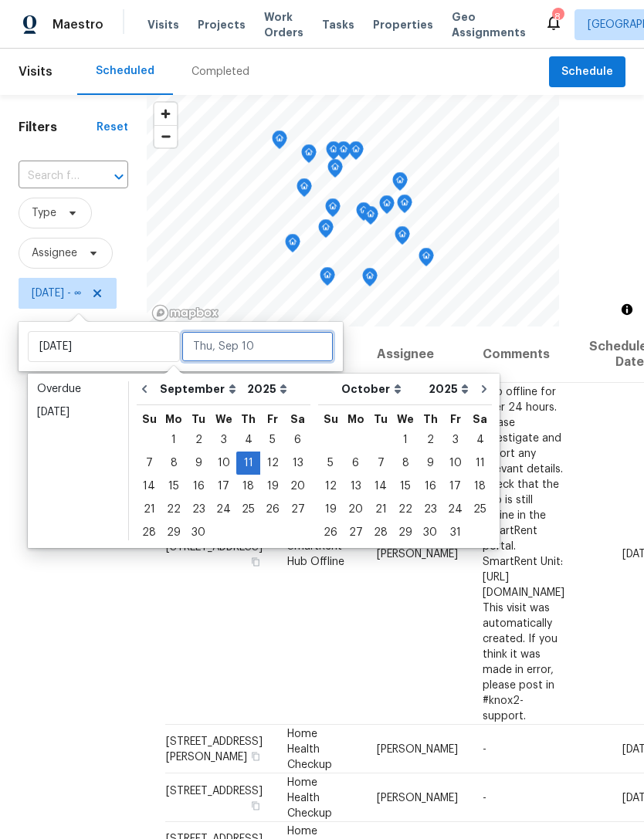  Describe the element at coordinates (273, 509) in the screenshot. I see `div: Fri Sep 26 2025` at that location.